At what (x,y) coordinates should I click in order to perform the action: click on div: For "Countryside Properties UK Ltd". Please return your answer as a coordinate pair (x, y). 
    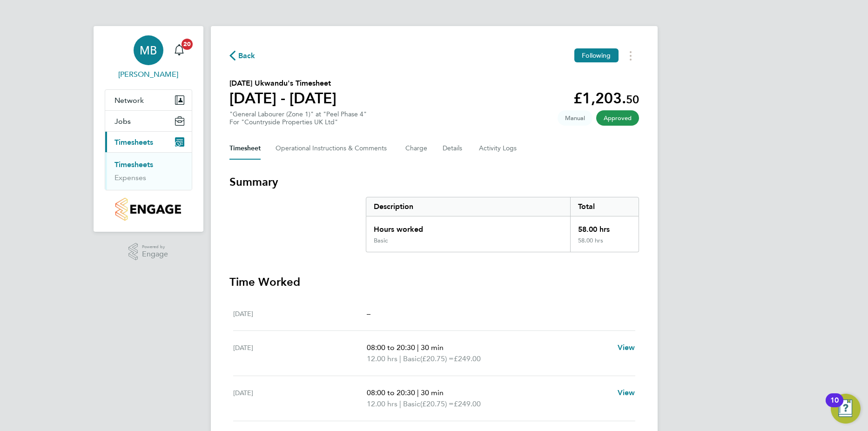
    Looking at the image, I should click on (298, 122).